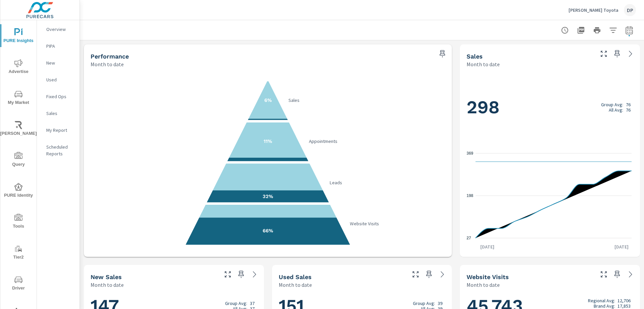 Image resolution: width=644 pixels, height=309 pixels. What do you see at coordinates (18, 284) in the screenshot?
I see `span: Driver` at bounding box center [18, 284].